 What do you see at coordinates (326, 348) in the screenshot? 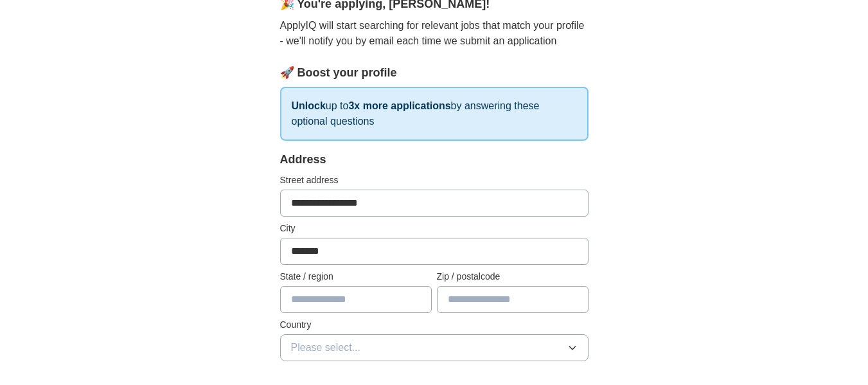
I see `span: Please select...` at bounding box center [326, 348].